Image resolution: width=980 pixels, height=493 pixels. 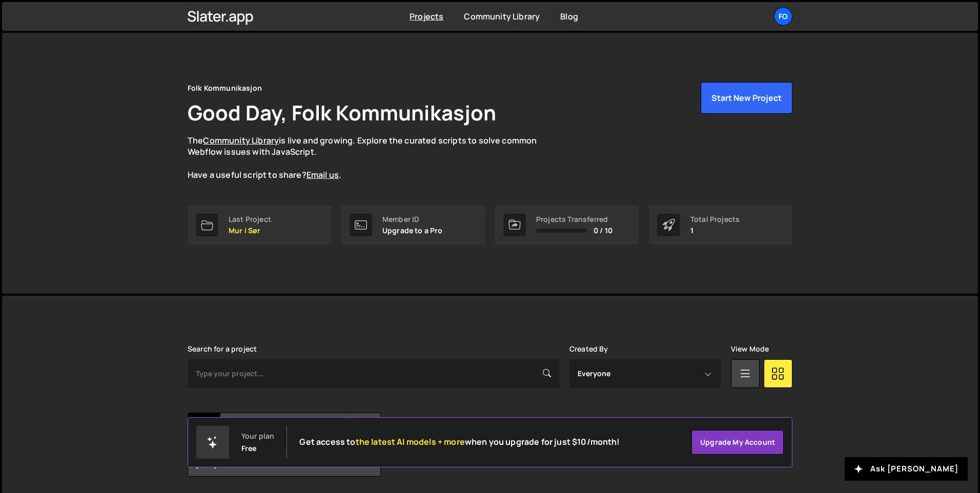 What do you see at coordinates (204, 429) in the screenshot?
I see `div: Mu` at bounding box center [204, 429].